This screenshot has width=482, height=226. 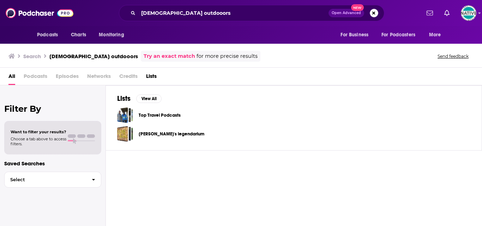 I want to click on h2: Filter By, so click(x=53, y=109).